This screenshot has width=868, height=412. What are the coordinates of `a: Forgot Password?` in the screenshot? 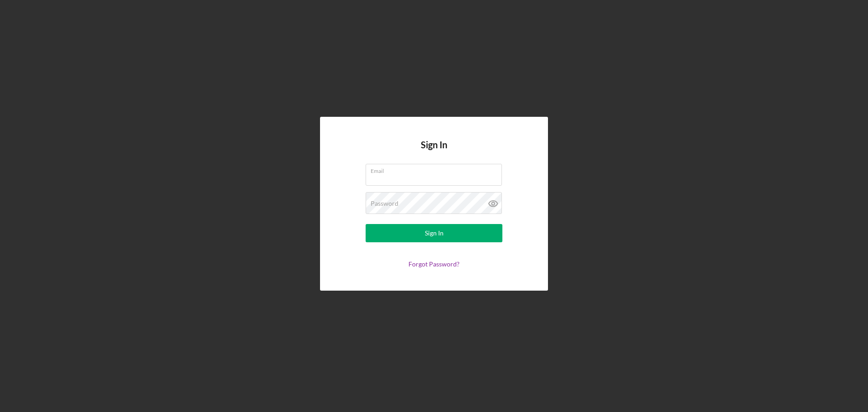 It's located at (434, 264).